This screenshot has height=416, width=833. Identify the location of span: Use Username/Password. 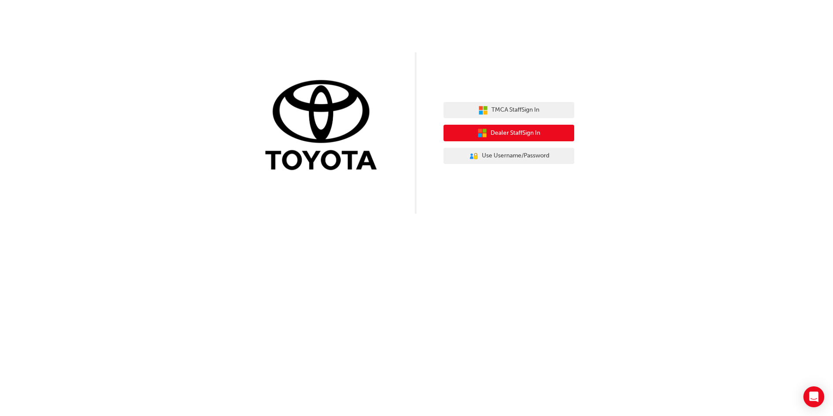
(516, 156).